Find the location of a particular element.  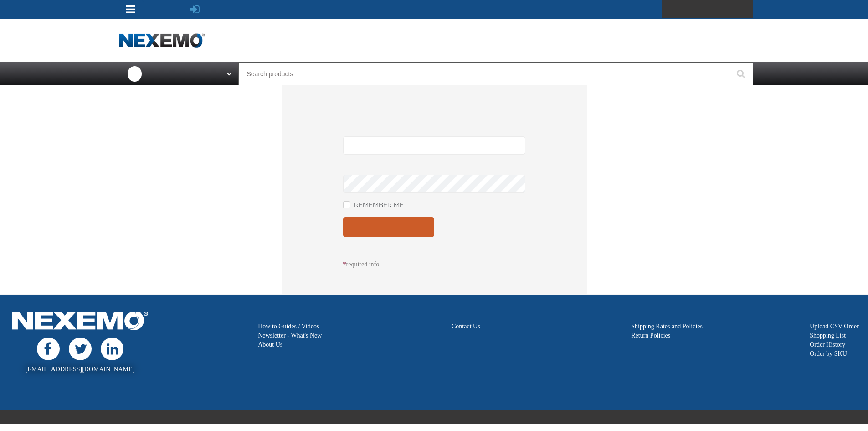

span: All Products is located at coordinates (184, 74).